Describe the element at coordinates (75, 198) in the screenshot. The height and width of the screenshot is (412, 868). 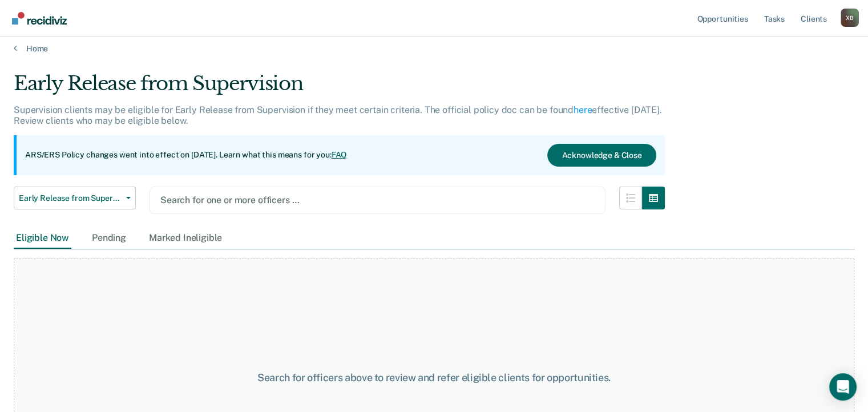
I see `button: Early Release from Supervision` at that location.